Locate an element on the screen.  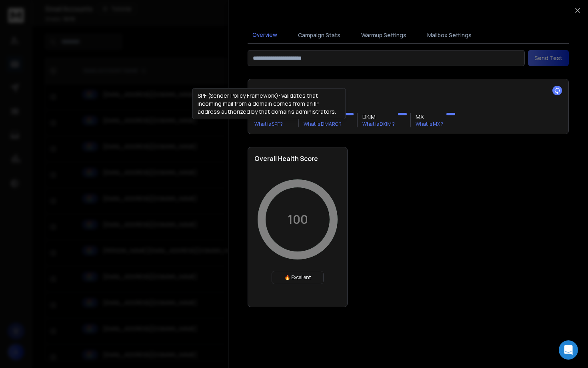
button: Campaign Stats is located at coordinates (319, 35).